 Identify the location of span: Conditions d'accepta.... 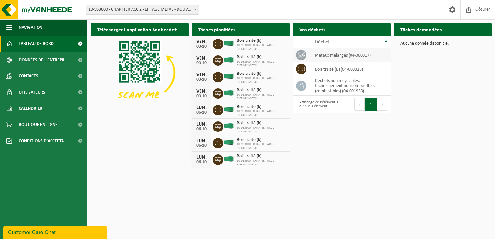
(43, 141).